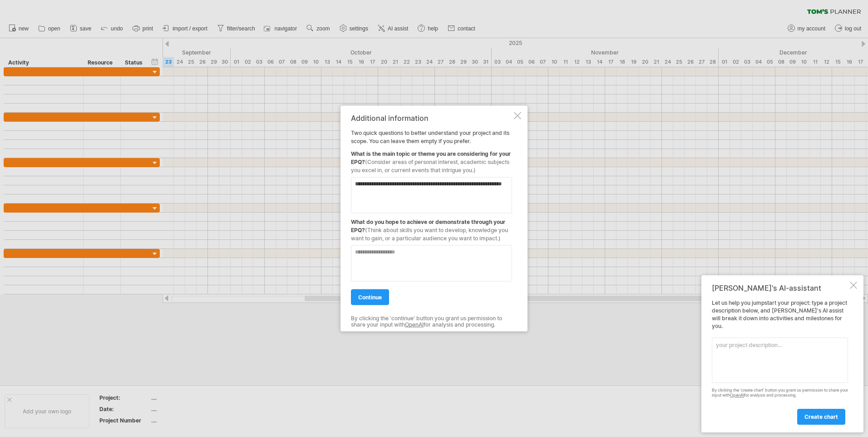  What do you see at coordinates (822, 417) in the screenshot?
I see `a: create chart` at bounding box center [822, 417].